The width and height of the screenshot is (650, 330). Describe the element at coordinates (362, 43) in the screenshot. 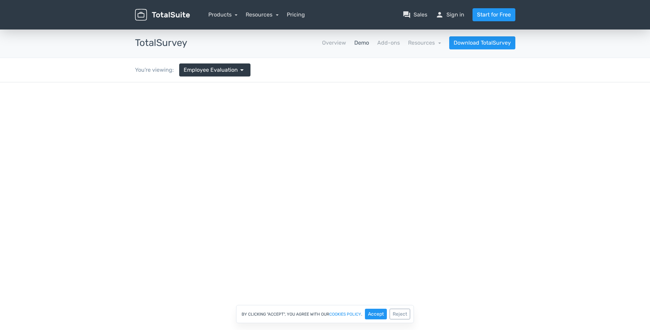

I see `a: Demo` at that location.